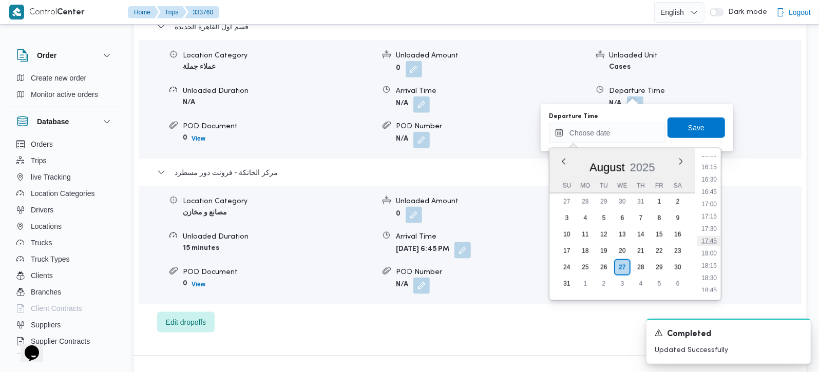  Describe the element at coordinates (678, 252) in the screenshot. I see `div: day-23` at that location.